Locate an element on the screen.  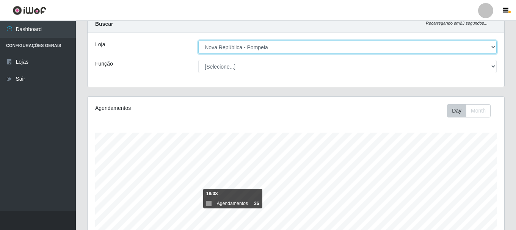
strong: Buscar is located at coordinates (104, 24).